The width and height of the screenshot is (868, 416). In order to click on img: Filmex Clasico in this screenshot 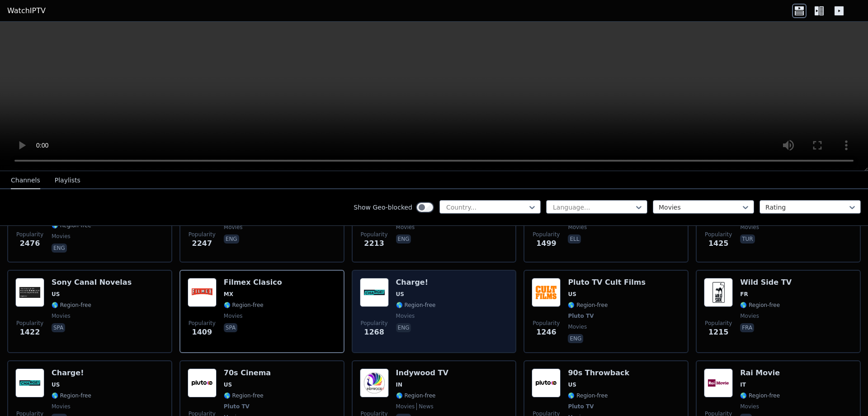, I will do `click(202, 292)`.